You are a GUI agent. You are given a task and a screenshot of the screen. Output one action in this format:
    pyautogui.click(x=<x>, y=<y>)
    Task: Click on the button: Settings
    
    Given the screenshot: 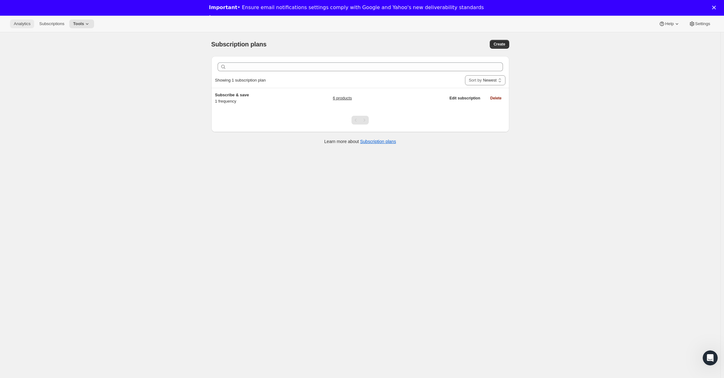 What is the action you would take?
    pyautogui.click(x=700, y=24)
    